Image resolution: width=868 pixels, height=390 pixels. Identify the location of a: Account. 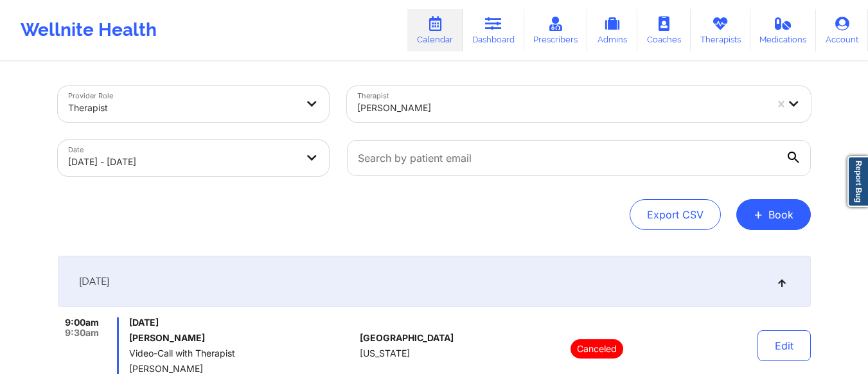
(842, 30).